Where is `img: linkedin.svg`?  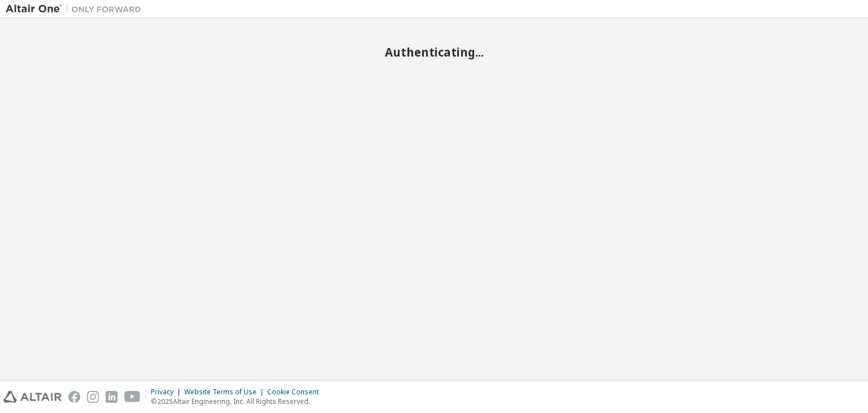 img: linkedin.svg is located at coordinates (111, 396).